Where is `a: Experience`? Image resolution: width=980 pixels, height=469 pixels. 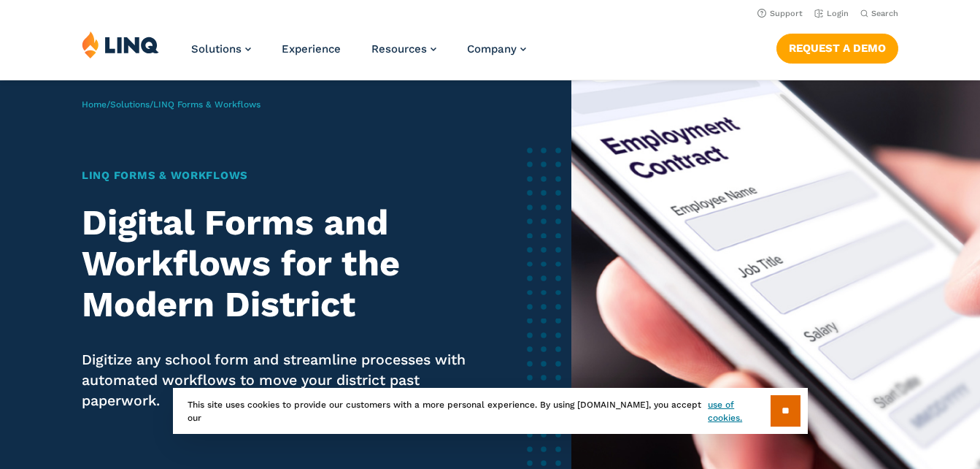
a: Experience is located at coordinates (311, 49).